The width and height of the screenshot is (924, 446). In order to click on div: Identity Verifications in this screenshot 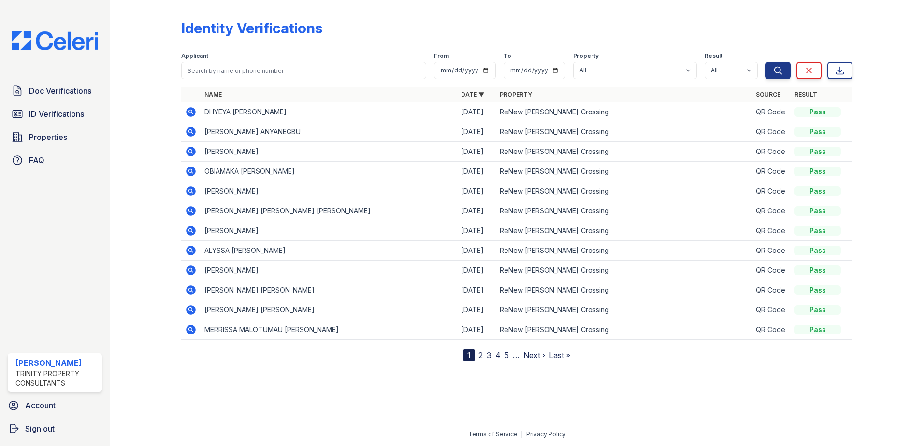, I will do `click(252, 28)`.